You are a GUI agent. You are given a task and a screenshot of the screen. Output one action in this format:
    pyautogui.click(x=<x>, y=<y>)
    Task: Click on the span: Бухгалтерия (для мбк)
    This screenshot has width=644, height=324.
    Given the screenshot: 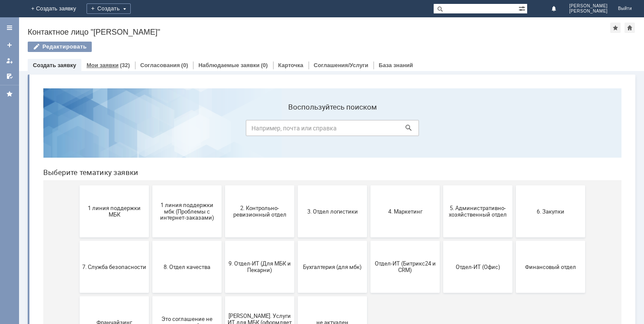 What is the action you would take?
    pyautogui.click(x=296, y=185)
    